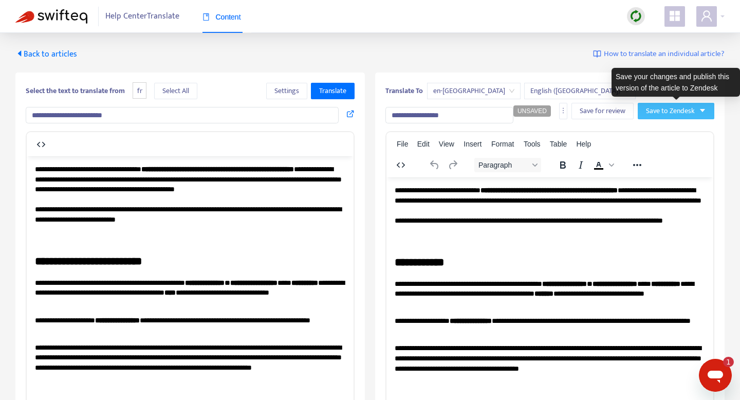  Describe the element at coordinates (597, 54) in the screenshot. I see `img: image-link` at that location.